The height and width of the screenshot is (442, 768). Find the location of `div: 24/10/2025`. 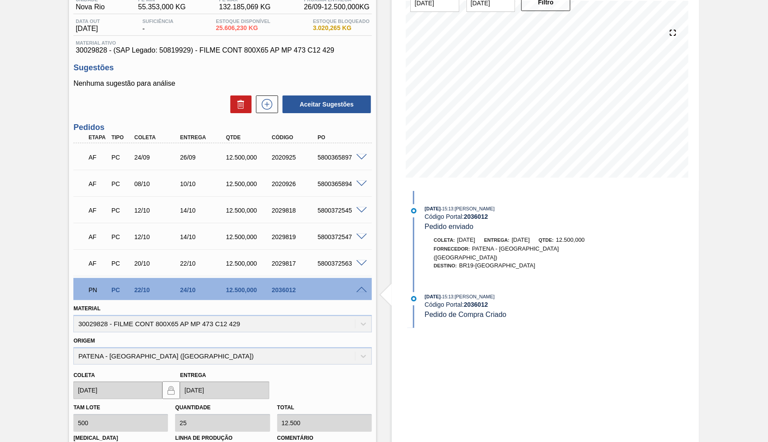

div: 24/10/2025 is located at coordinates (203, 290).